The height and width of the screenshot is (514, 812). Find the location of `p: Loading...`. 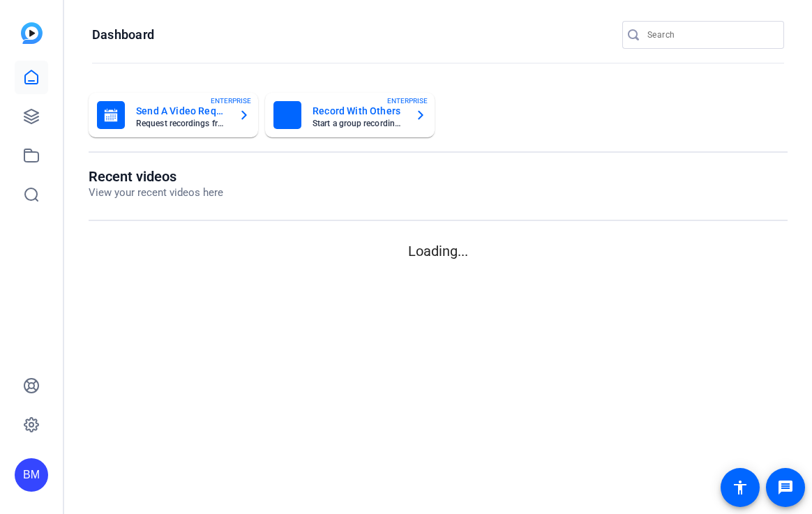

p: Loading... is located at coordinates (438, 251).